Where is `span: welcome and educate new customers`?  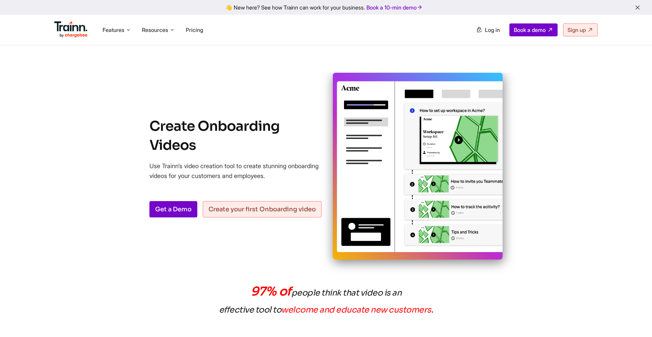 span: welcome and educate new customers is located at coordinates (356, 310).